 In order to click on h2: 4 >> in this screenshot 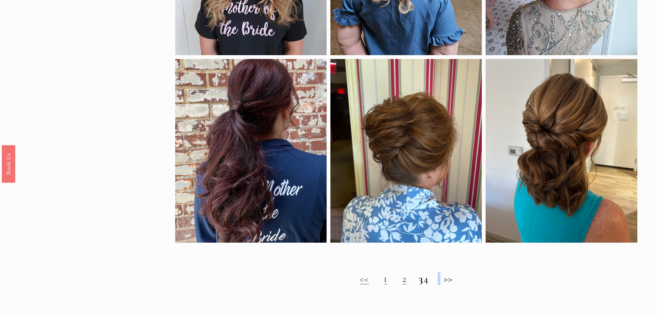, I will do `click(406, 279)`.